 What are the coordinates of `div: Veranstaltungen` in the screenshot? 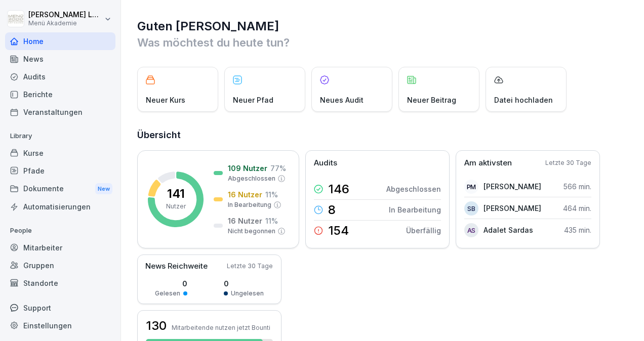 It's located at (60, 112).